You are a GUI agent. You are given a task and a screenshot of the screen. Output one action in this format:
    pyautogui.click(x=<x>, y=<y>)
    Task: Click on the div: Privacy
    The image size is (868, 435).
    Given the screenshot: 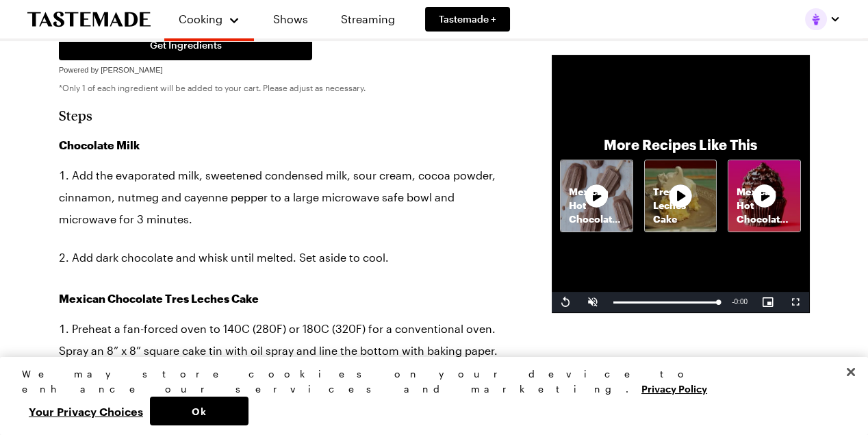 What is the action you would take?
    pyautogui.click(x=428, y=396)
    